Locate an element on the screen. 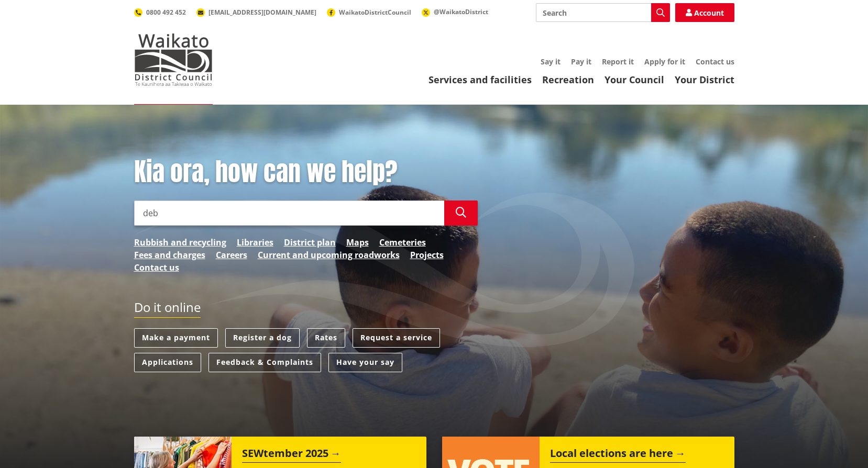  a: Maps is located at coordinates (357, 242).